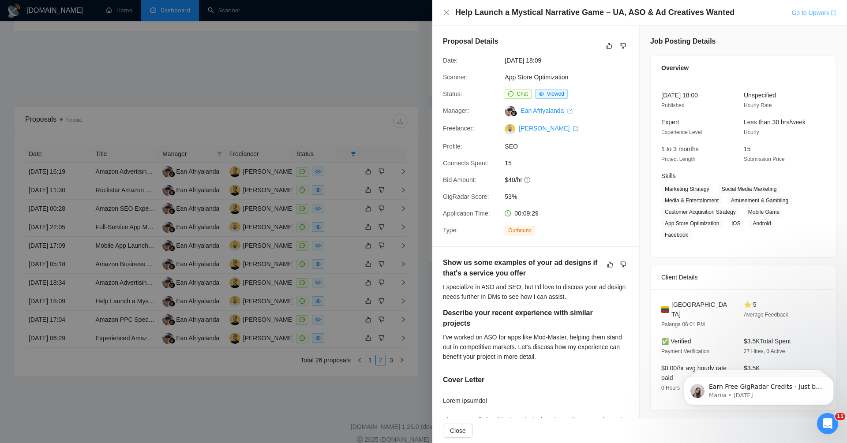  Describe the element at coordinates (453, 94) in the screenshot. I see `span: Status:` at that location.